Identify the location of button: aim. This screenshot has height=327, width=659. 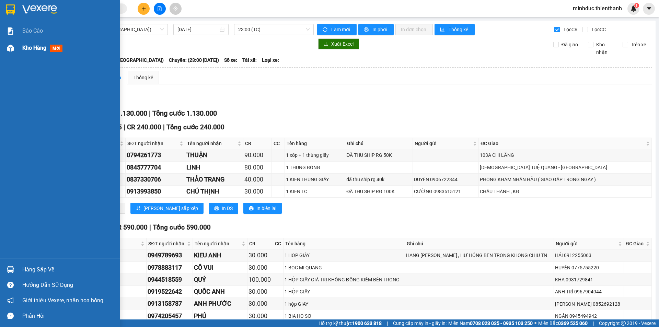
(175, 9).